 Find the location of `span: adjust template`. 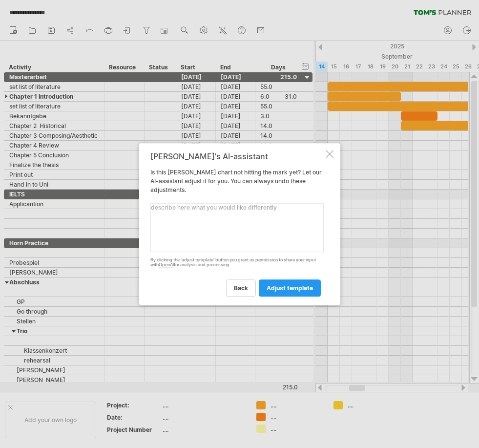

span: adjust template is located at coordinates (290, 288).